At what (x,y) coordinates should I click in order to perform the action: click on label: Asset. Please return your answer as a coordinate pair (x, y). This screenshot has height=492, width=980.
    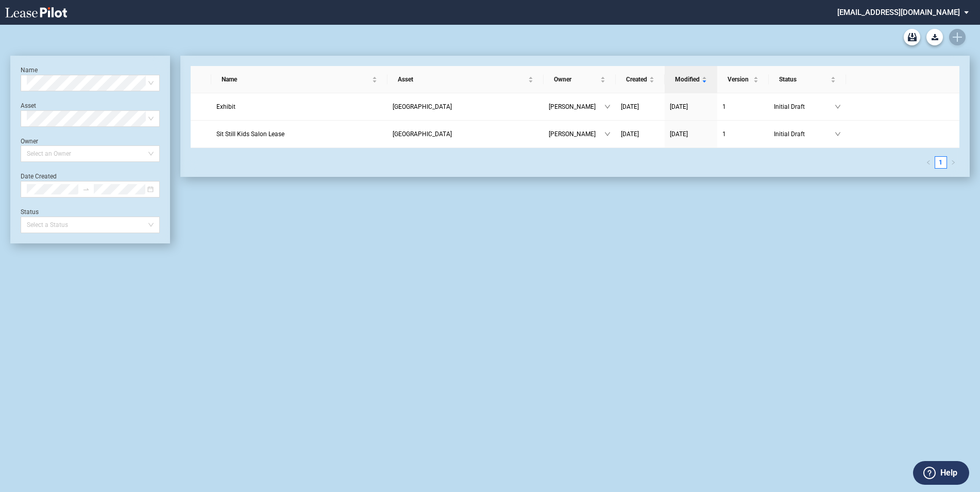
    Looking at the image, I should click on (29, 106).